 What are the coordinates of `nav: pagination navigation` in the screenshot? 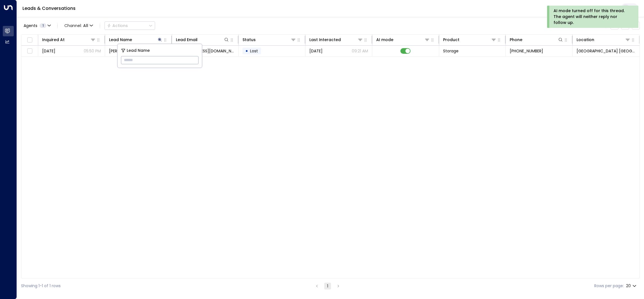 It's located at (327, 286).